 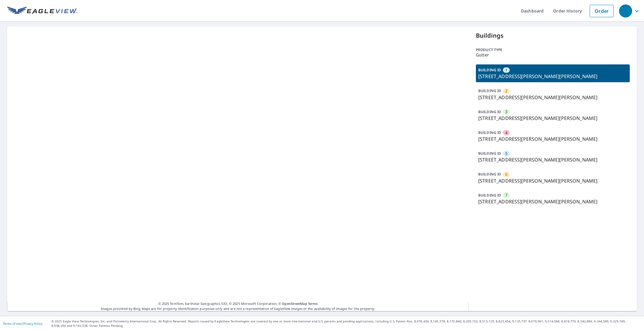 What do you see at coordinates (553, 55) in the screenshot?
I see `p: Gutter` at bounding box center [553, 55].